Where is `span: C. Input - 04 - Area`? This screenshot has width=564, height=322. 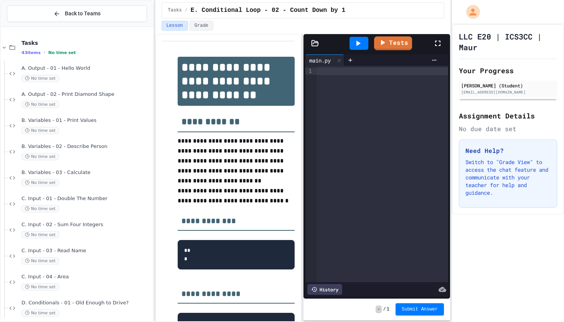
span: C. Input - 04 - Area is located at coordinates (86, 277).